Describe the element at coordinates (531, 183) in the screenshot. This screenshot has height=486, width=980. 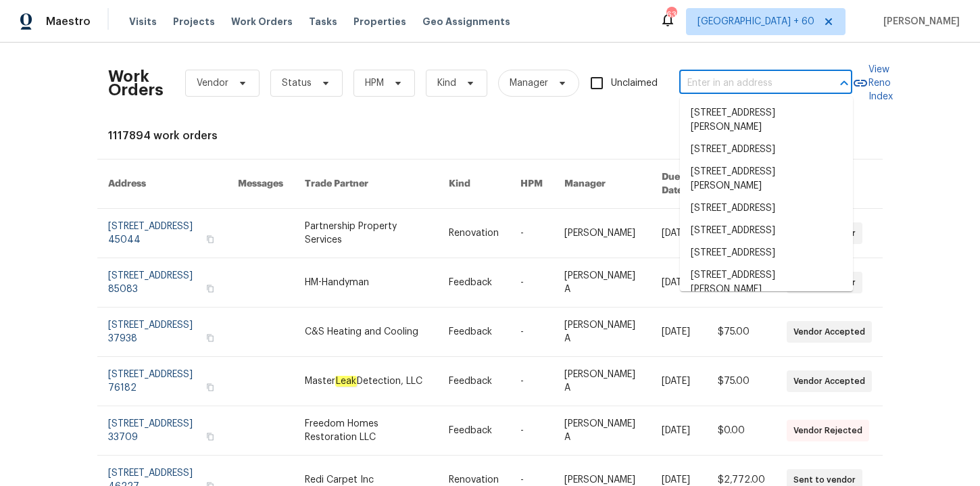
I see `th: HPM` at that location.